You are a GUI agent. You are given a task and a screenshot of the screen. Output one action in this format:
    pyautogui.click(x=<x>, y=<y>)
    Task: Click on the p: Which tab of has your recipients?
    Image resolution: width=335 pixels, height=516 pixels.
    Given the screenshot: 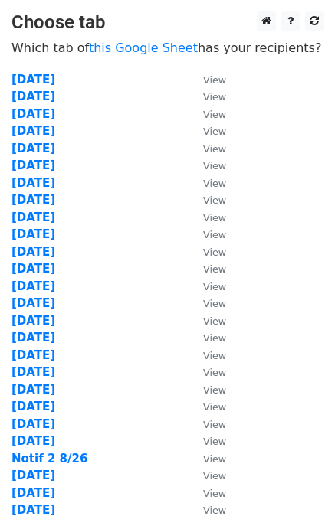 What is the action you would take?
    pyautogui.click(x=167, y=47)
    